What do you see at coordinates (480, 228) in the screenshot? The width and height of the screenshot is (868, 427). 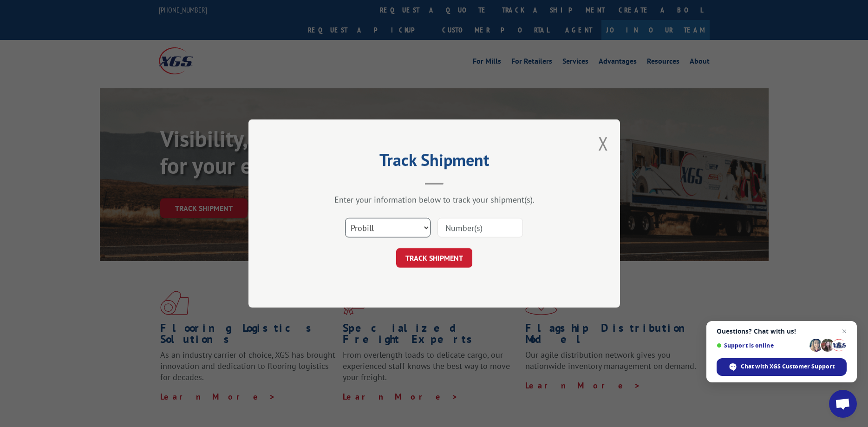 I see `input: Number(s)` at bounding box center [480, 228].